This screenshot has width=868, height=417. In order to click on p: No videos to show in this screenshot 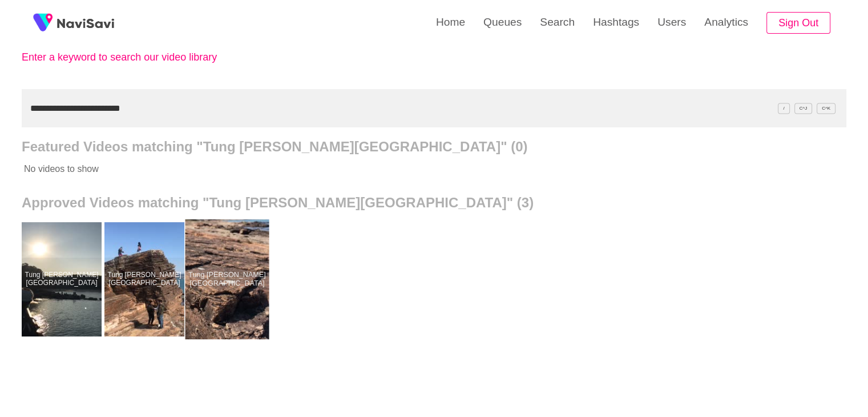, I will do `click(392, 169)`.